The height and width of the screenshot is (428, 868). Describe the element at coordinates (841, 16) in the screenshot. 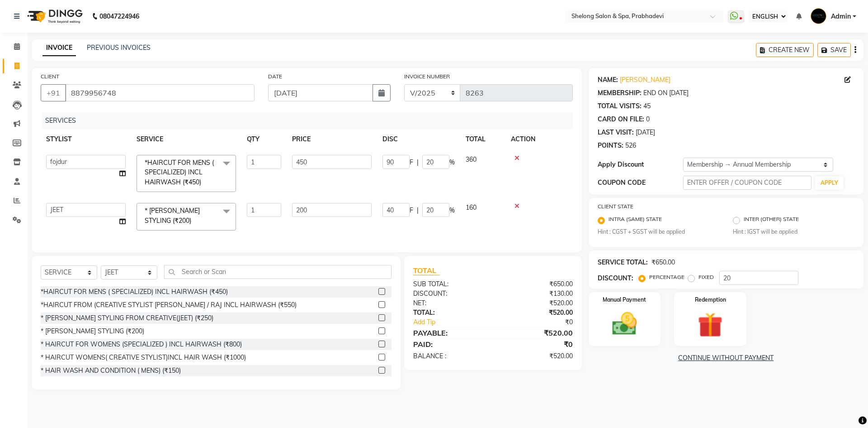

I see `span: Admin` at that location.